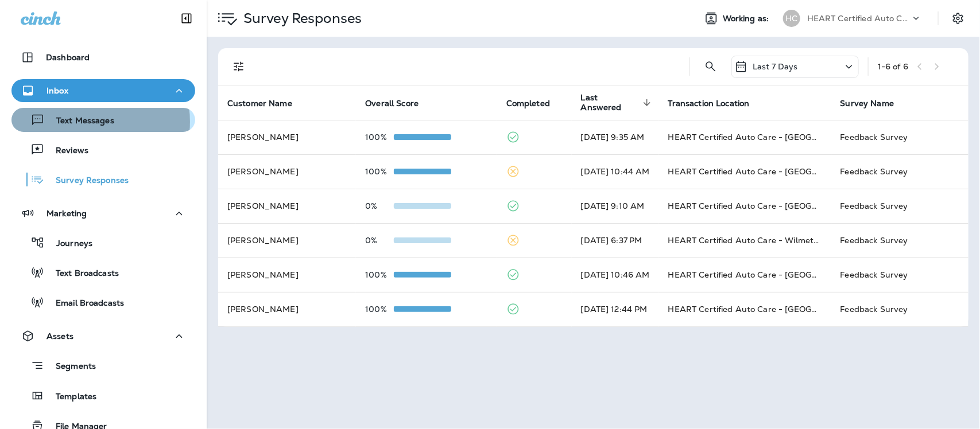  What do you see at coordinates (104, 180) in the screenshot?
I see `button: Survey Responses` at bounding box center [104, 180].